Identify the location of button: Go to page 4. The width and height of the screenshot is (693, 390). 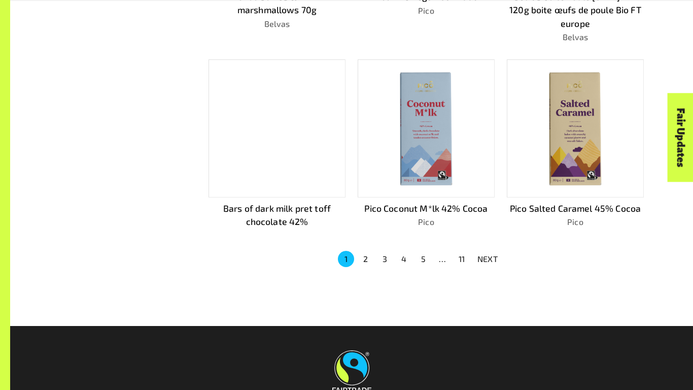
(404, 259).